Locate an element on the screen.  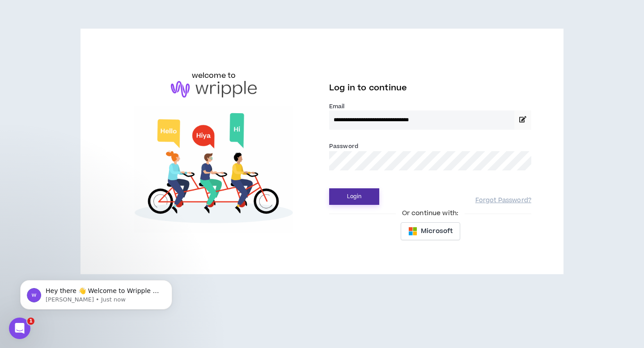
img: Profile image for Morgan is located at coordinates (27, 34).